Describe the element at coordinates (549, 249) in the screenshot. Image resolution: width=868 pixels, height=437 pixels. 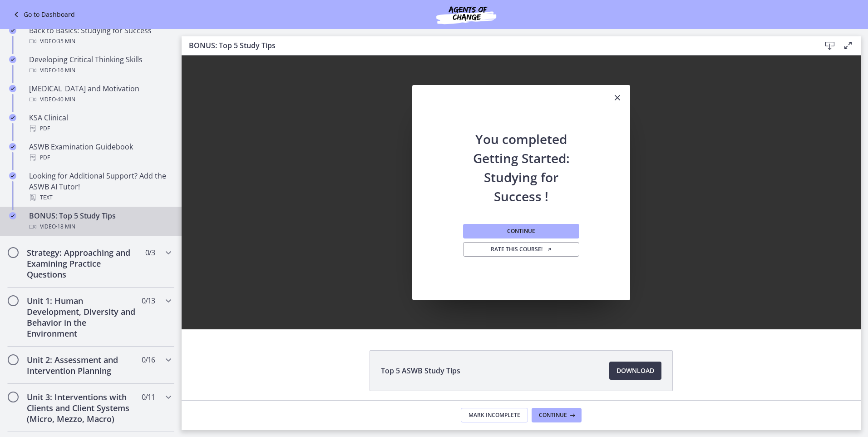
I see `i: Opens in a new window` at that location.